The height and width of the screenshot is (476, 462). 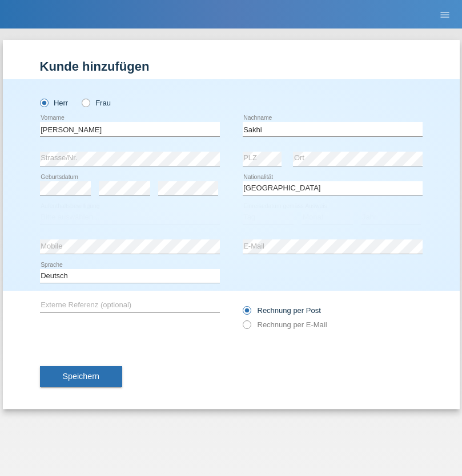 What do you see at coordinates (284, 324) in the screenshot?
I see `label: Rechnung per E-Mail` at bounding box center [284, 324].